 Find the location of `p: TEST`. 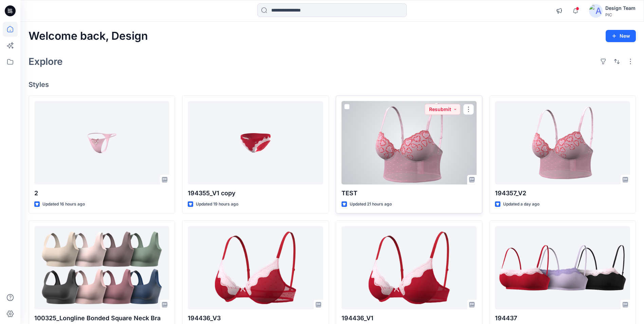

p: TEST is located at coordinates (409, 193).